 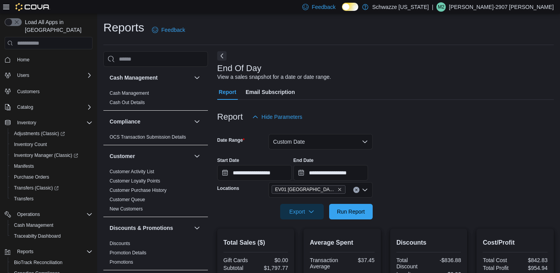 What do you see at coordinates (228, 160) in the screenshot?
I see `label: Start Date` at bounding box center [228, 160].